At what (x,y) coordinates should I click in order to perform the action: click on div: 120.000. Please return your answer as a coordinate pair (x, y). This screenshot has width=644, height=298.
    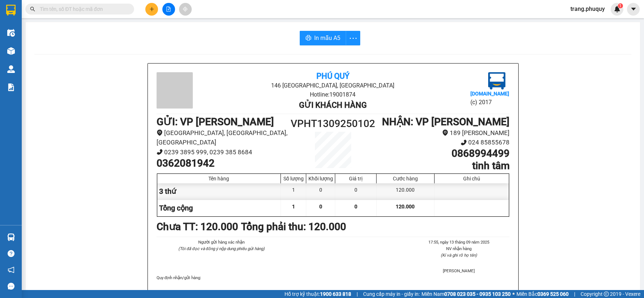
    Looking at the image, I should click on (405, 191).